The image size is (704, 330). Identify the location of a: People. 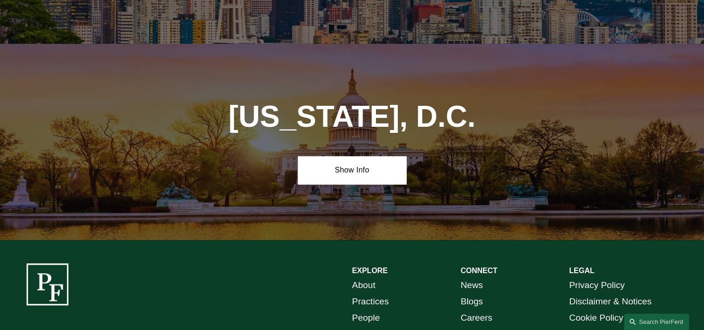
(366, 317).